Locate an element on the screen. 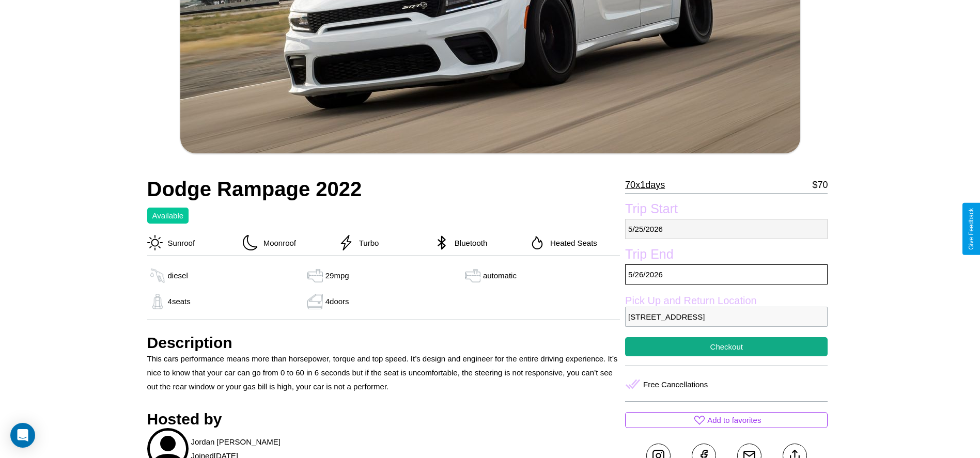 The image size is (980, 458). div: Open Intercom Messenger is located at coordinates (22, 436).